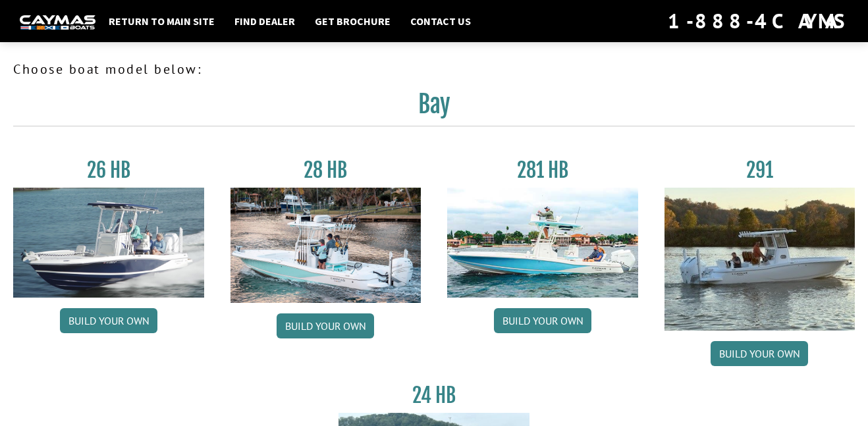 The width and height of the screenshot is (868, 426). I want to click on img: 26_new_photo_resized.jpg, so click(108, 242).